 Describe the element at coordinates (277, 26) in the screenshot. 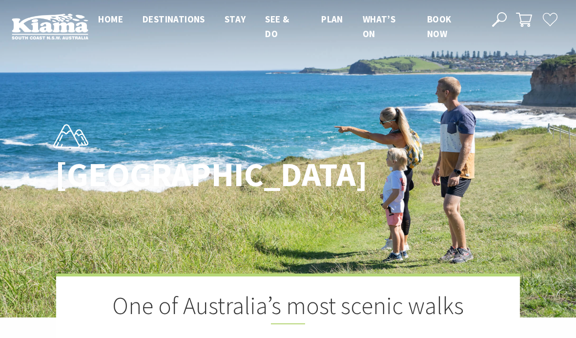

I see `span: See & Do` at that location.